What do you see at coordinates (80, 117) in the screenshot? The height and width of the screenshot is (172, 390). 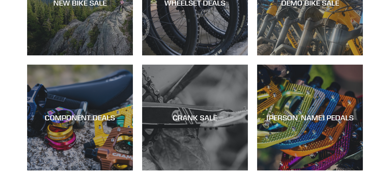 I see `a: COMPONENT DEALS` at bounding box center [80, 117].